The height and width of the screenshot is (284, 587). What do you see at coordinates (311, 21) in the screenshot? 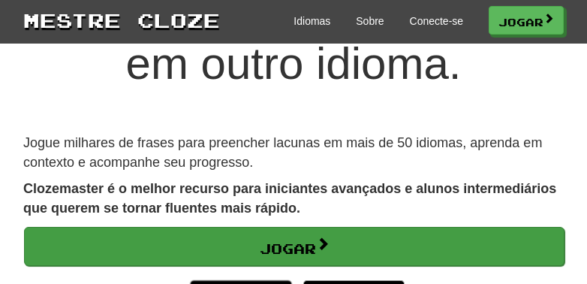
I see `font: Idiomas` at bounding box center [311, 21].